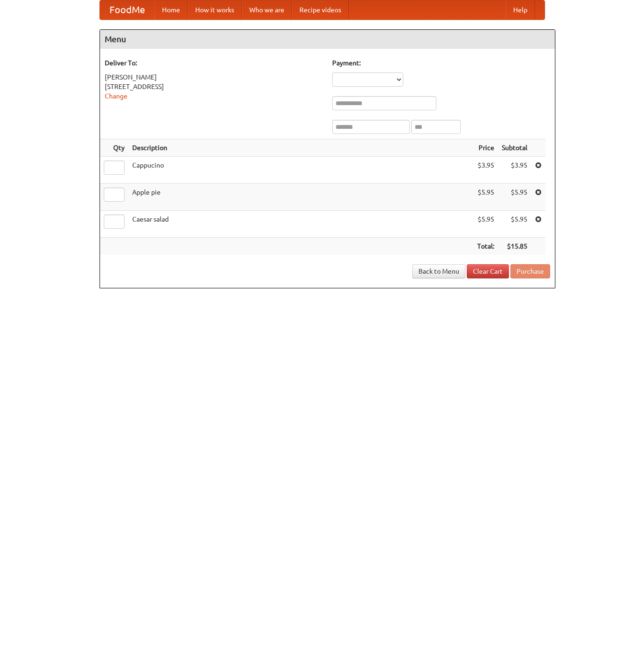 This screenshot has width=644, height=670. I want to click on a: FoodMe, so click(127, 10).